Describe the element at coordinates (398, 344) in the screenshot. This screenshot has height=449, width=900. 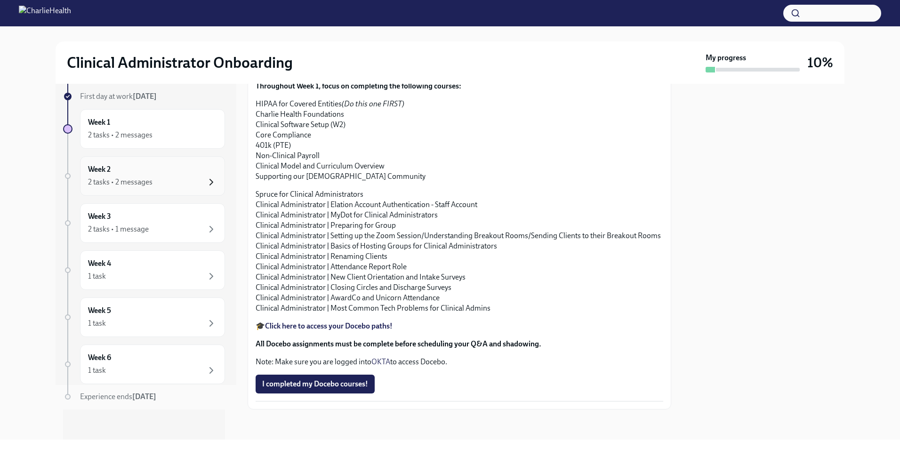
I see `strong: All Docebo assignments must be complete before scheduling your Q&A and shadowing.` at that location.